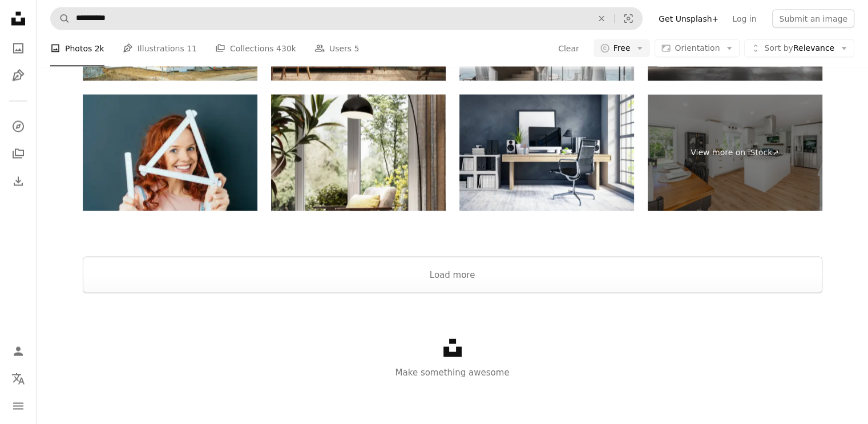 The image size is (868, 424). What do you see at coordinates (697, 48) in the screenshot?
I see `span: Orientation` at bounding box center [697, 48].